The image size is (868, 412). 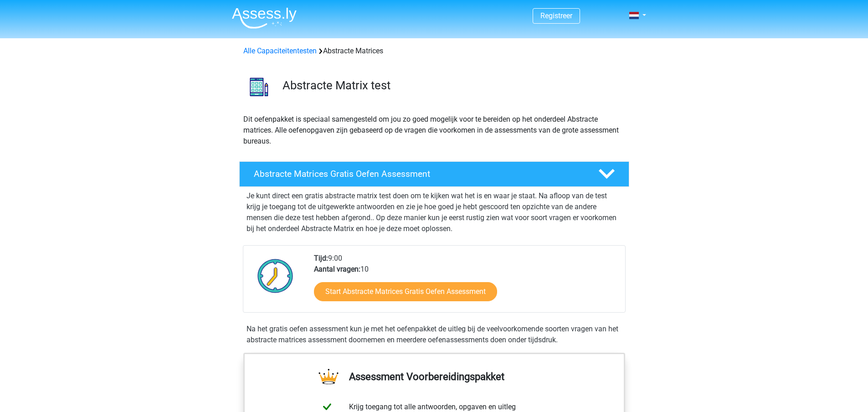 What do you see at coordinates (435, 130) in the screenshot?
I see `p: Dit oefenpakket is speciaal samengesteld om jou zo goed mogelijk voor te bereiden op het onderdee...` at bounding box center [435, 130].